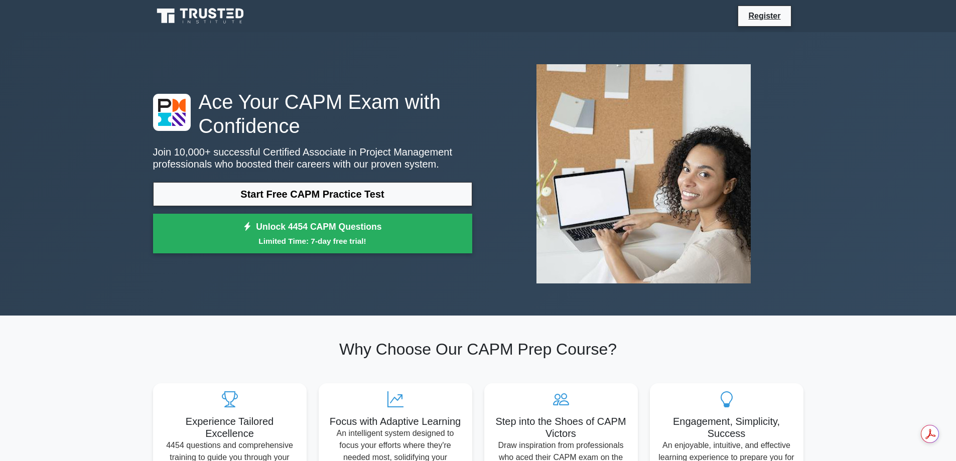 The width and height of the screenshot is (956, 461). What do you see at coordinates (478, 349) in the screenshot?
I see `h2: Why Choose Our CAPM Prep Course?` at bounding box center [478, 349].